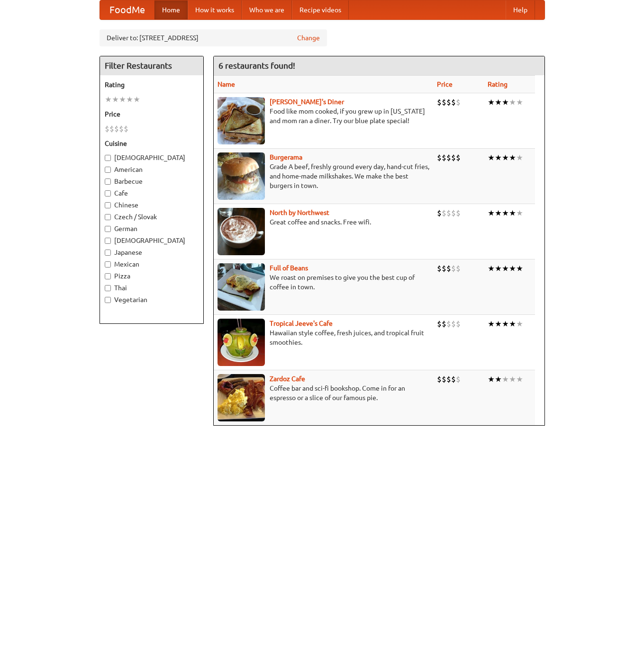 The width and height of the screenshot is (644, 670). Describe the element at coordinates (215, 10) in the screenshot. I see `a: How it works` at that location.